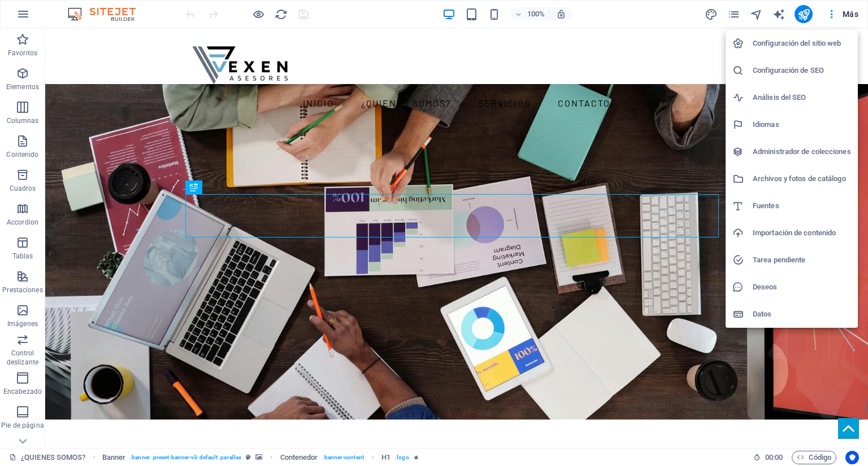 The width and height of the screenshot is (868, 466). What do you see at coordinates (802, 287) in the screenshot?
I see `h6: Deseos` at bounding box center [802, 287].